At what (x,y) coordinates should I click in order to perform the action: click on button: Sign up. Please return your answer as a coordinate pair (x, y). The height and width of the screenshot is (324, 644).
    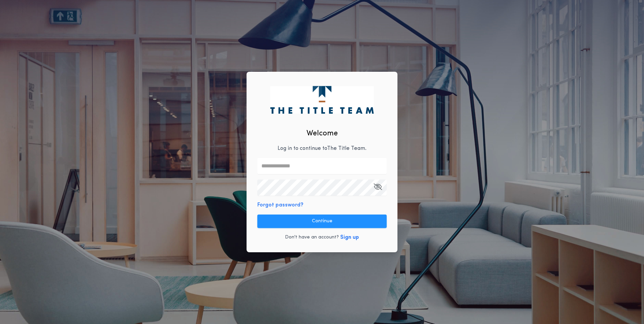
    Looking at the image, I should click on (349, 238).